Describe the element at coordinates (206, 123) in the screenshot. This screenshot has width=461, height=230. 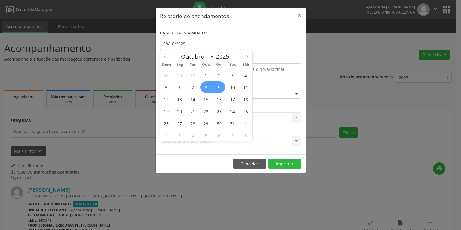
I see `span: Outubro 29, 2025` at that location.